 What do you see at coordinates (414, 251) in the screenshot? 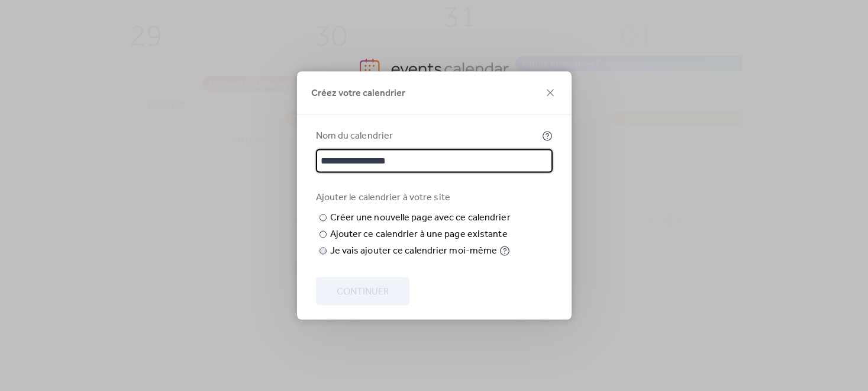
I see `div: Je vais ajouter ce calendrier moi-même` at bounding box center [414, 251].